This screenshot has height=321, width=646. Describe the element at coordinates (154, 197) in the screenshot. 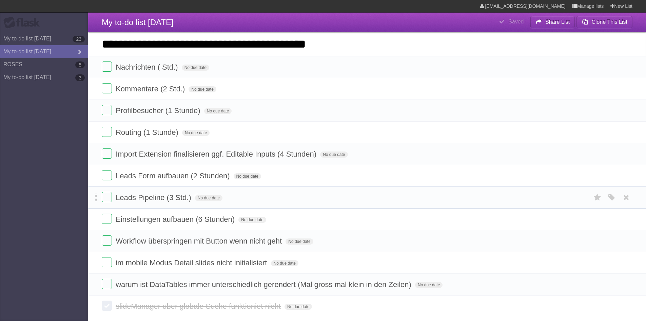

I see `span: Leads Pipeline (3 Std.)` at that location.